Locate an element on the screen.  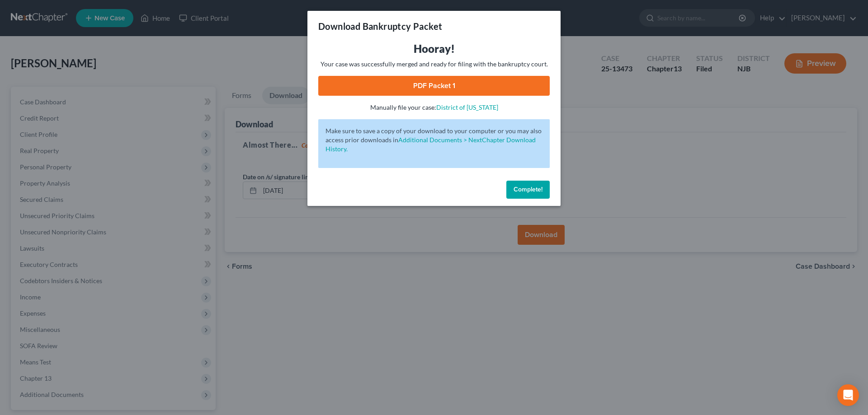
p: Manually file your case: is located at coordinates (434, 108).